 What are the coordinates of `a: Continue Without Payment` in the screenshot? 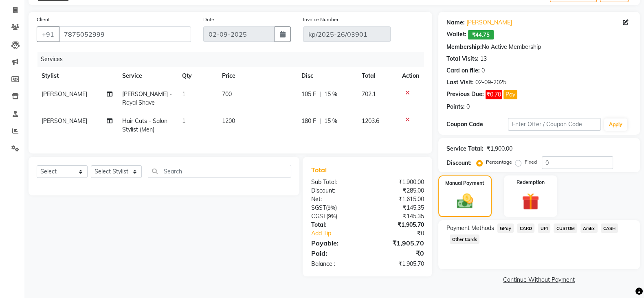 It's located at (539, 280).